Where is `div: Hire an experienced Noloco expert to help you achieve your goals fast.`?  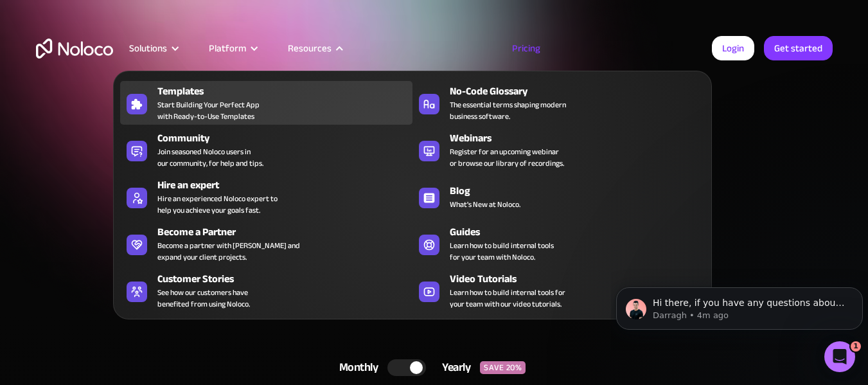 div: Hire an experienced Noloco expert to help you achieve your goals fast. is located at coordinates (217, 204).